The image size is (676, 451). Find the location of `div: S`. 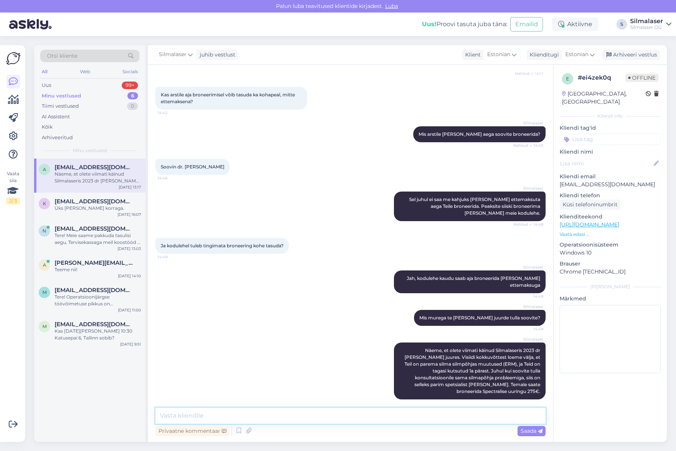

div: S is located at coordinates (622, 24).